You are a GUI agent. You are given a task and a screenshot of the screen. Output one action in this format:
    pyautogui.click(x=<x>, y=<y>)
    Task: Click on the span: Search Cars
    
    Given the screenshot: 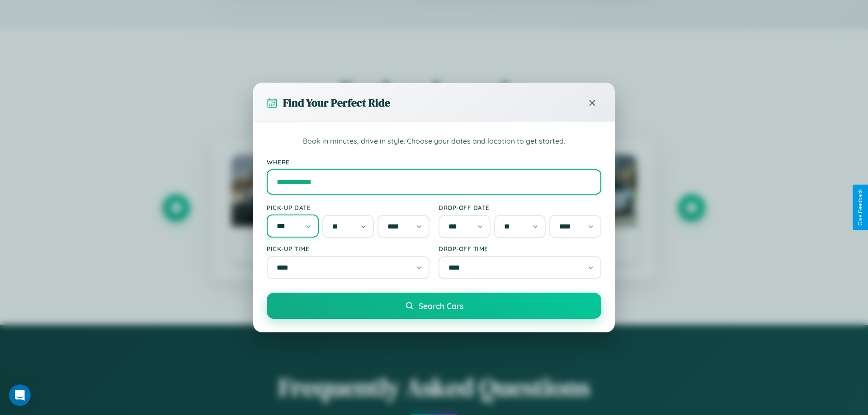 What is the action you would take?
    pyautogui.click(x=441, y=306)
    